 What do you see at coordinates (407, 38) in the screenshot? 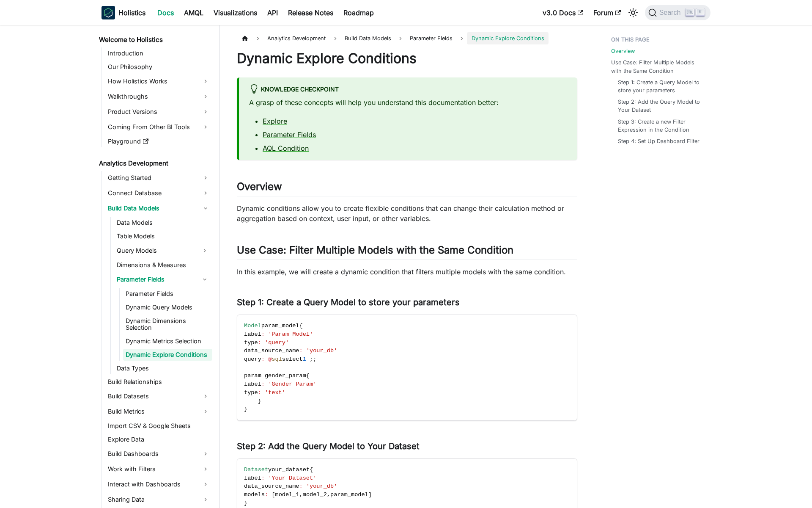
I see `nav: Breadcrumbs` at bounding box center [407, 38].